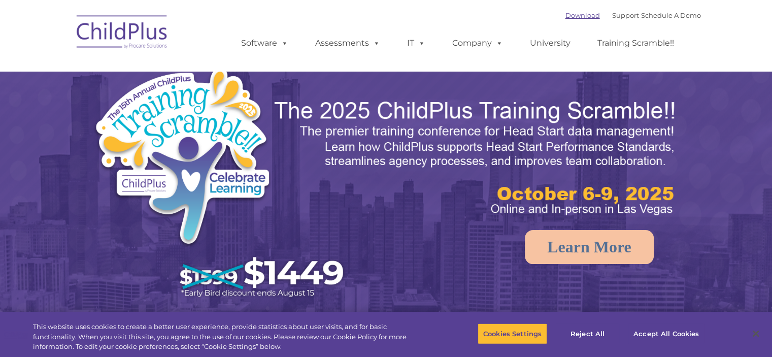 The height and width of the screenshot is (357, 772). What do you see at coordinates (625, 15) in the screenshot?
I see `a: Support` at bounding box center [625, 15].